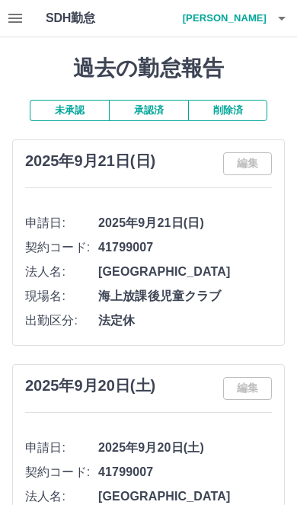  Describe the element at coordinates (149, 111) in the screenshot. I see `button: 承認済` at that location.